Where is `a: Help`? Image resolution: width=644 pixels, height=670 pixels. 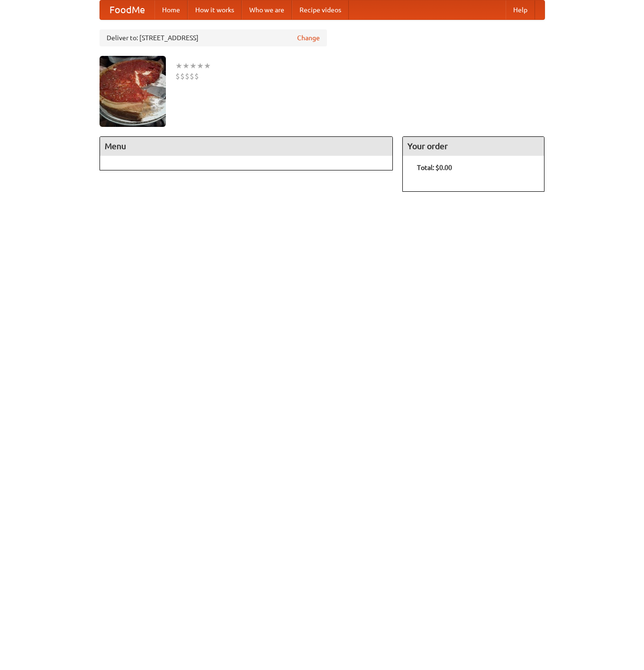 a: Help is located at coordinates (520, 10).